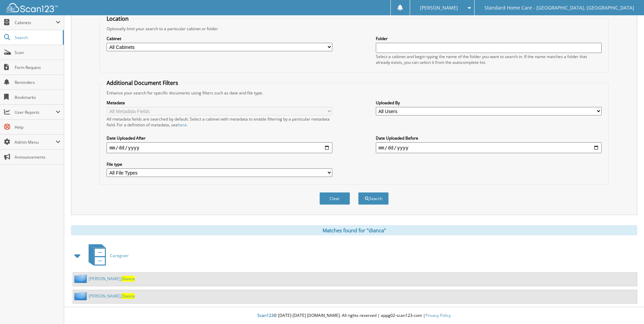 The width and height of the screenshot is (644, 324). What do you see at coordinates (373, 198) in the screenshot?
I see `button: Search` at bounding box center [373, 198].